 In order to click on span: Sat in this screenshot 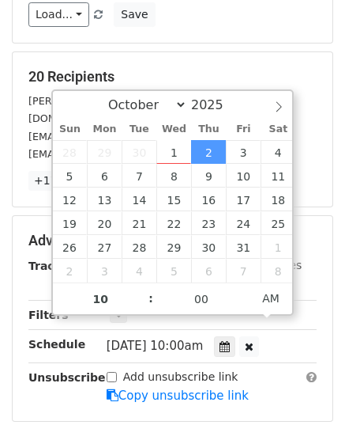, I will do `click(278, 129)`.